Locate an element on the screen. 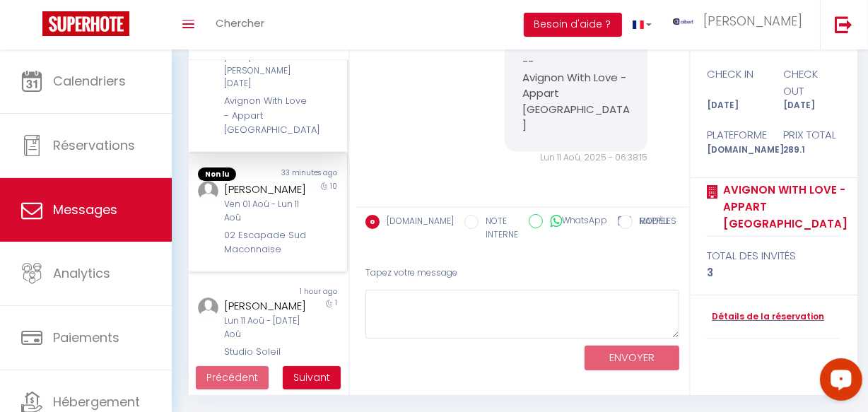 Image resolution: width=868 pixels, height=412 pixels. div: Prix total is located at coordinates (813, 135).